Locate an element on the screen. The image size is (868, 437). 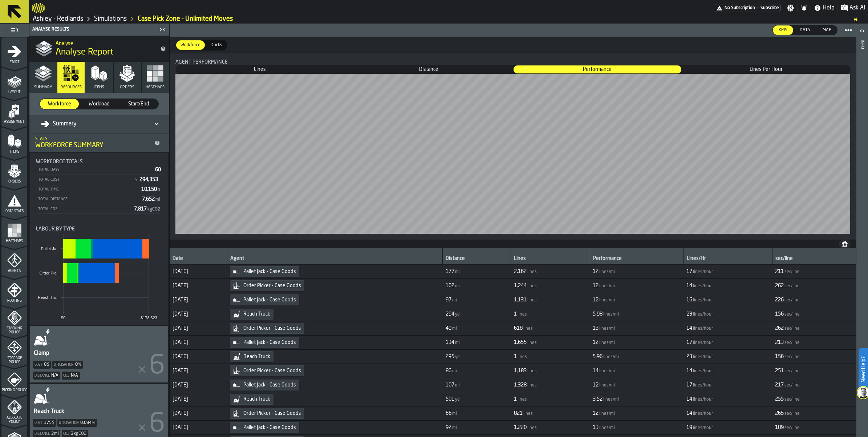
span: Performance is located at coordinates (597, 69).